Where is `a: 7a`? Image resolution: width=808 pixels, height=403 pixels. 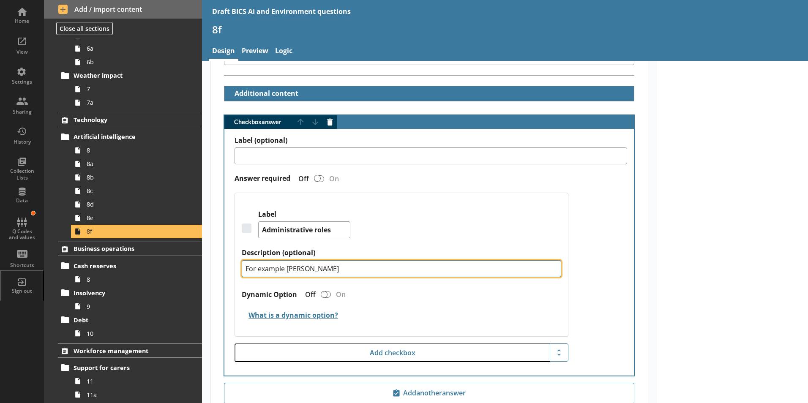 a: 7a is located at coordinates (137, 103).